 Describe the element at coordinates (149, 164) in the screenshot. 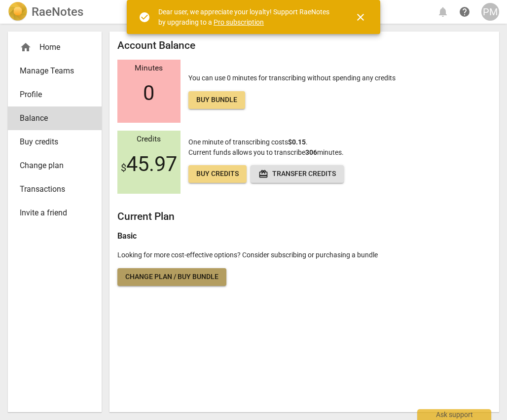

I see `span: 45.97` at that location.